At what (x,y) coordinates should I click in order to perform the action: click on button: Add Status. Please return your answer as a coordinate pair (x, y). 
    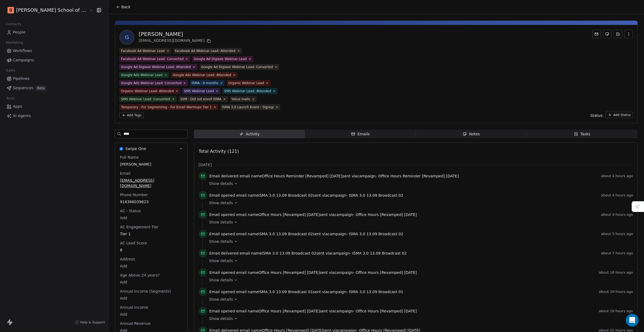
    Looking at the image, I should click on (620, 115).